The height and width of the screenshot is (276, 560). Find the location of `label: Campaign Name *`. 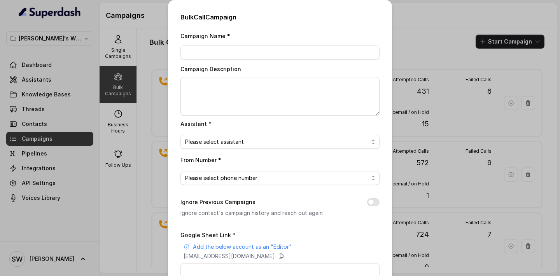

label: Campaign Name * is located at coordinates (205, 36).